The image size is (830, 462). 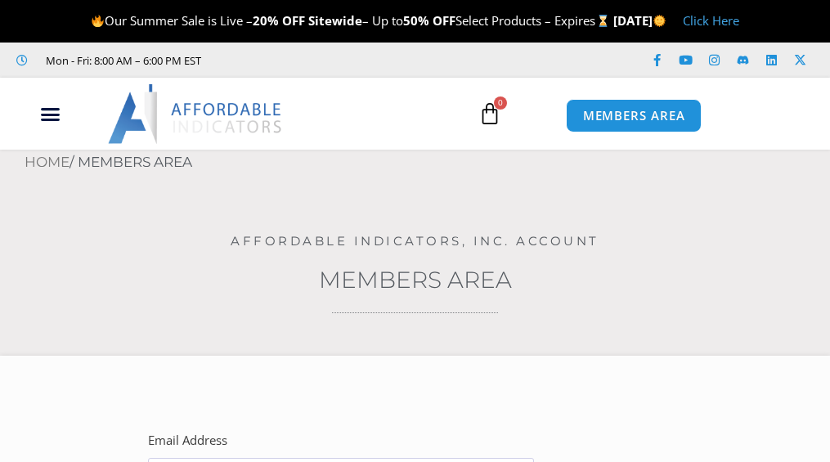 What do you see at coordinates (352, 20) in the screenshot?
I see `span: Our Summer Sale is Live – – Up to Select Products – Expires` at bounding box center [352, 20].